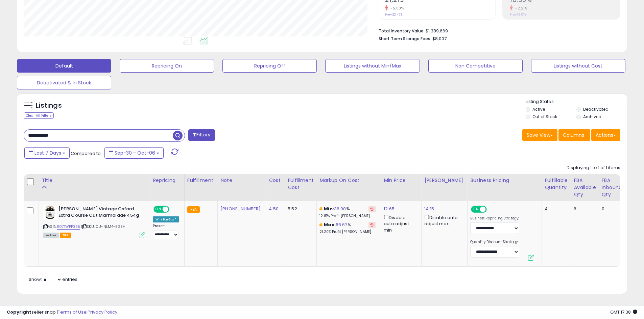  What do you see at coordinates (574, 135) in the screenshot?
I see `span: Columns` at bounding box center [574, 135].